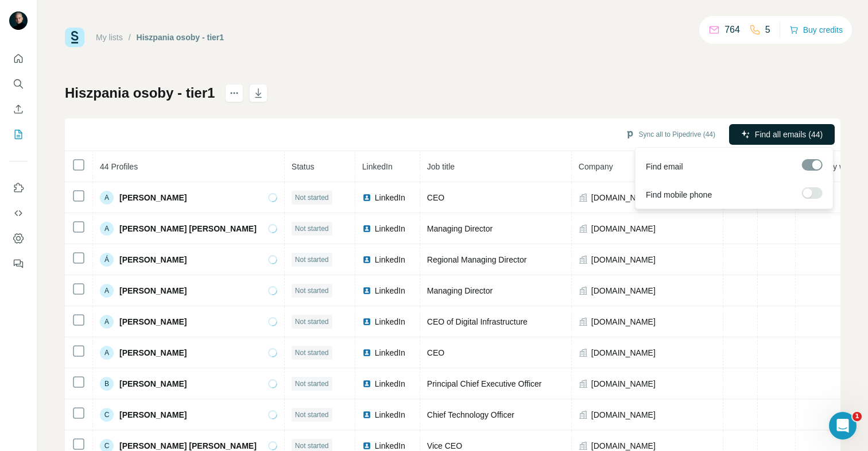 The height and width of the screenshot is (451, 868). I want to click on button: actions, so click(234, 93).